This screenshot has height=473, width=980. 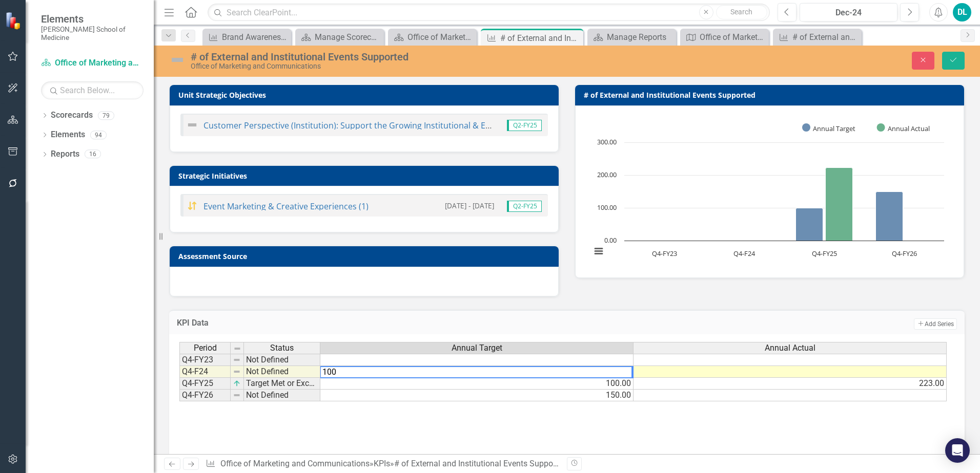 What do you see at coordinates (607, 142) in the screenshot?
I see `text: 300.00` at bounding box center [607, 142].